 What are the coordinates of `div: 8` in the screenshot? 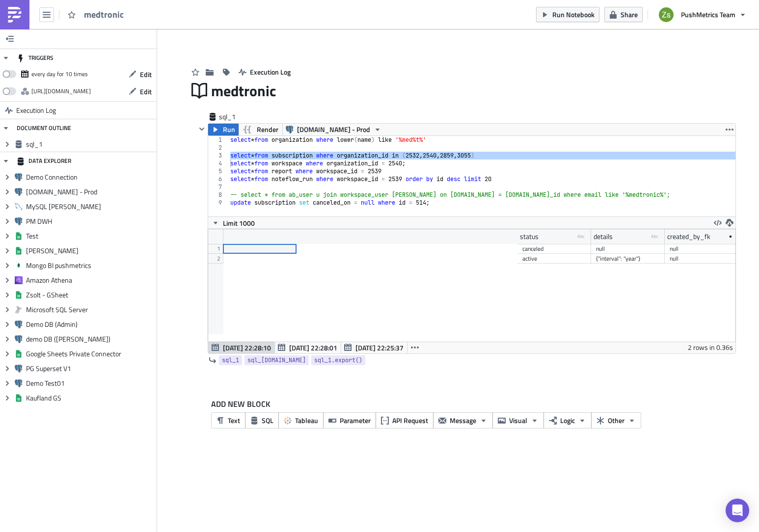 It's located at (218, 195).